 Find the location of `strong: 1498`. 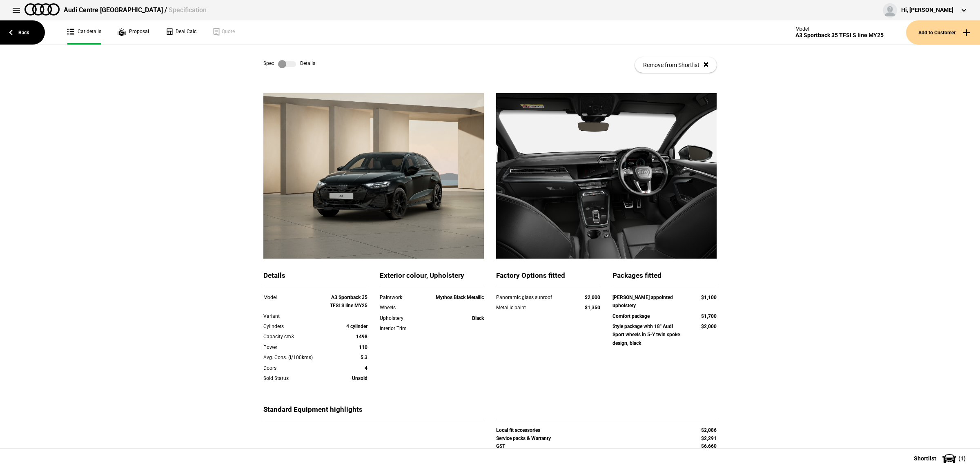

strong: 1498 is located at coordinates (362, 336).